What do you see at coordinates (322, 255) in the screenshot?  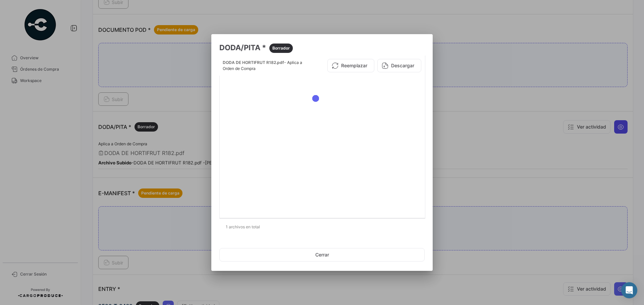 I see `button: Cerrar` at bounding box center [322, 255].